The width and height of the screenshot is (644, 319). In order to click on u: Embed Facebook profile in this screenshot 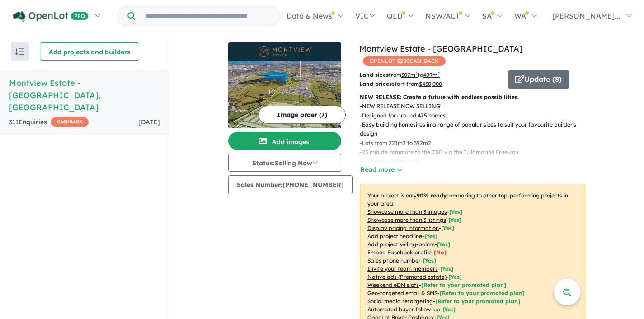, I will do `click(399, 252)`.